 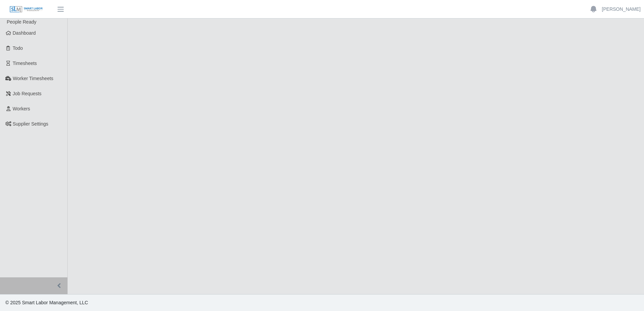 I want to click on span: Todo, so click(x=18, y=48).